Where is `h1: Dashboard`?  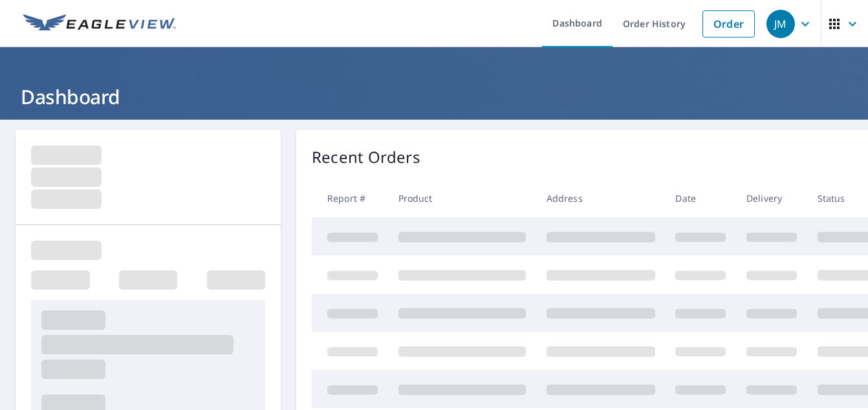
h1: Dashboard is located at coordinates (434, 96).